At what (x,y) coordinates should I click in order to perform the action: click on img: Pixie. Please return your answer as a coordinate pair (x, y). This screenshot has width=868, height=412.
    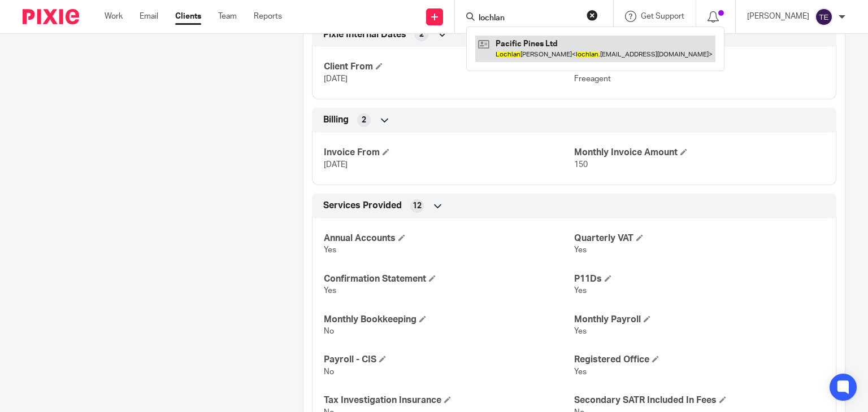
    Looking at the image, I should click on (51, 17).